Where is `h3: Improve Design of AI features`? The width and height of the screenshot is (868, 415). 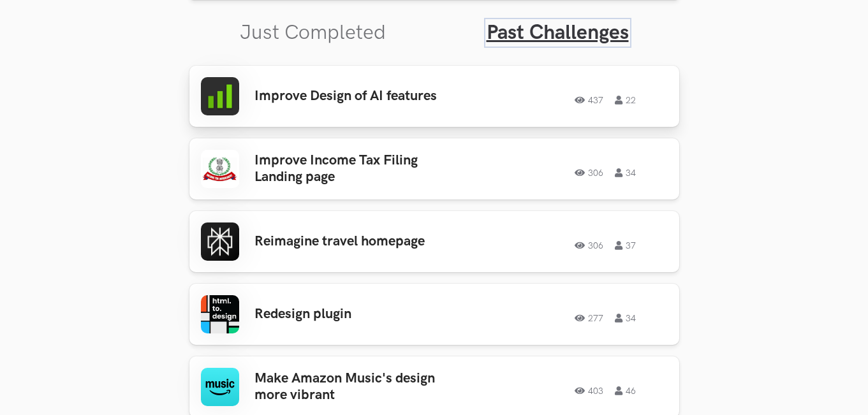
h3: Improve Design of AI features is located at coordinates (354, 96).